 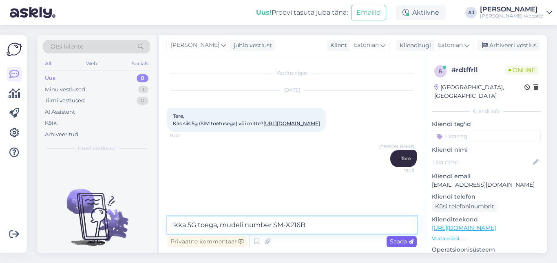 What do you see at coordinates (508, 45) in the screenshot?
I see `div: Arhiveeri vestlus` at bounding box center [508, 45].